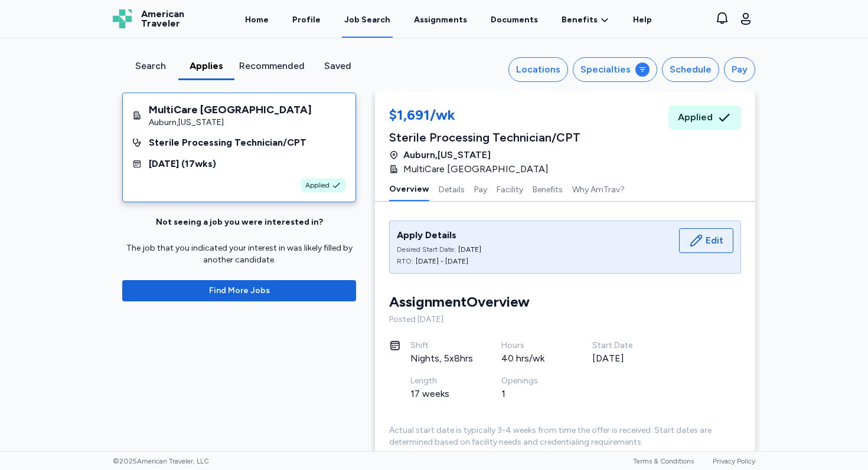 This screenshot has width=868, height=470. Describe the element at coordinates (579, 20) in the screenshot. I see `span: Benefits` at that location.